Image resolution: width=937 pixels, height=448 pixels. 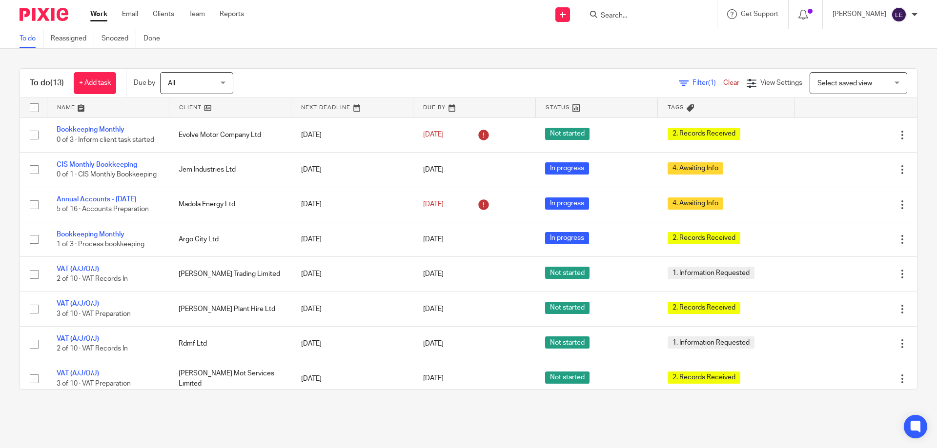 What do you see at coordinates (105, 140) in the screenshot?
I see `span: 0 of 3 · Inform client task started` at bounding box center [105, 140].